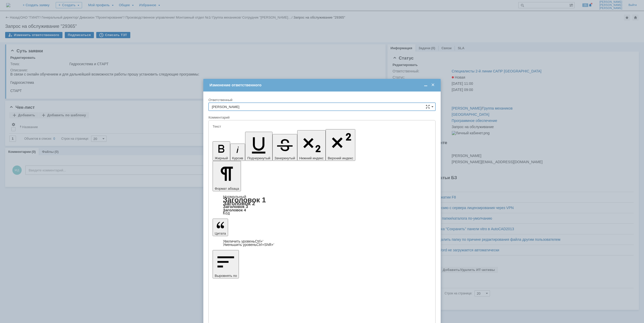  I want to click on span: Сложная форма, so click(428, 107).